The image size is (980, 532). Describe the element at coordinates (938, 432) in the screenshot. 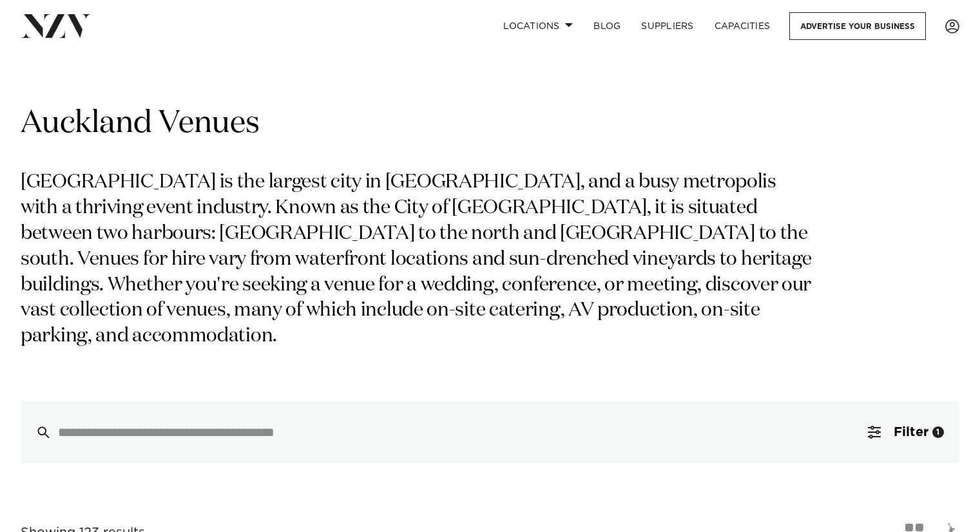

I see `div: 1` at that location.